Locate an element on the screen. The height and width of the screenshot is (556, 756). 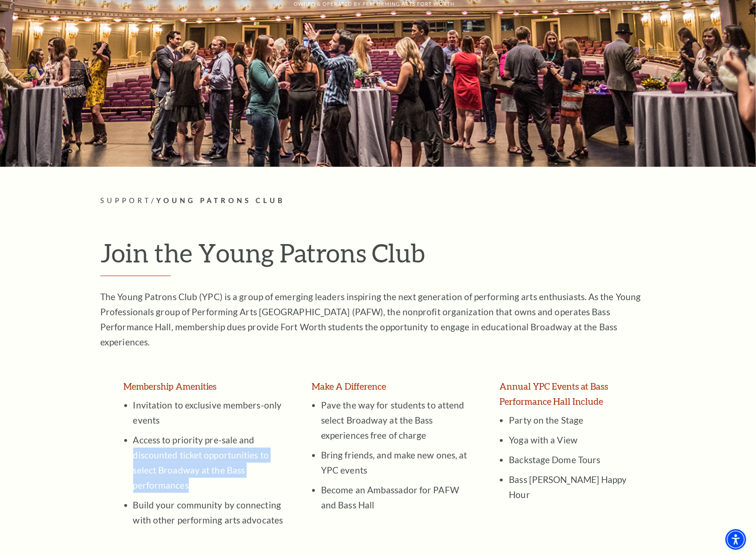
li: Backstage Dome Tours is located at coordinates (576, 457).